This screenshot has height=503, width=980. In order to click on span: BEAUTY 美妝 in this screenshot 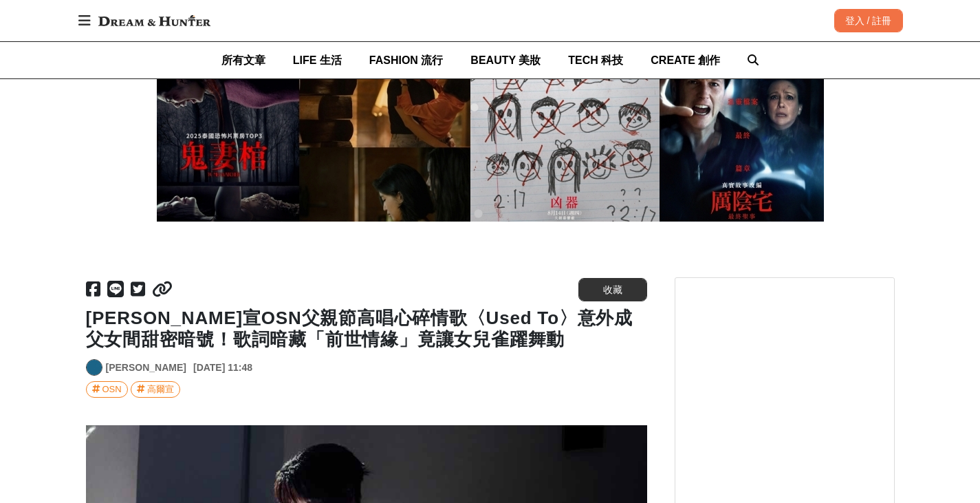, I will do `click(505, 60)`.